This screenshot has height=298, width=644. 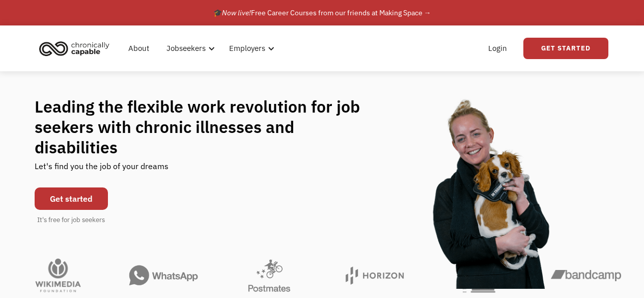 What do you see at coordinates (236, 13) in the screenshot?
I see `em: Now live!` at bounding box center [236, 13].